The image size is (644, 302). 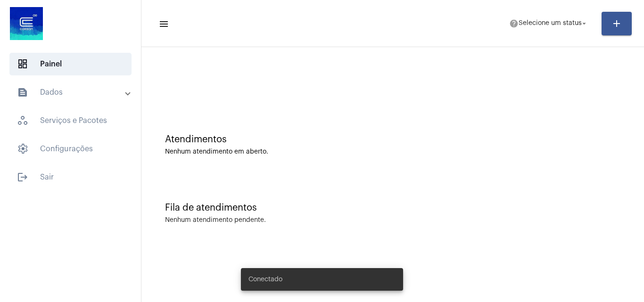 What do you see at coordinates (265, 280) in the screenshot?
I see `span: Conectado` at bounding box center [265, 280].